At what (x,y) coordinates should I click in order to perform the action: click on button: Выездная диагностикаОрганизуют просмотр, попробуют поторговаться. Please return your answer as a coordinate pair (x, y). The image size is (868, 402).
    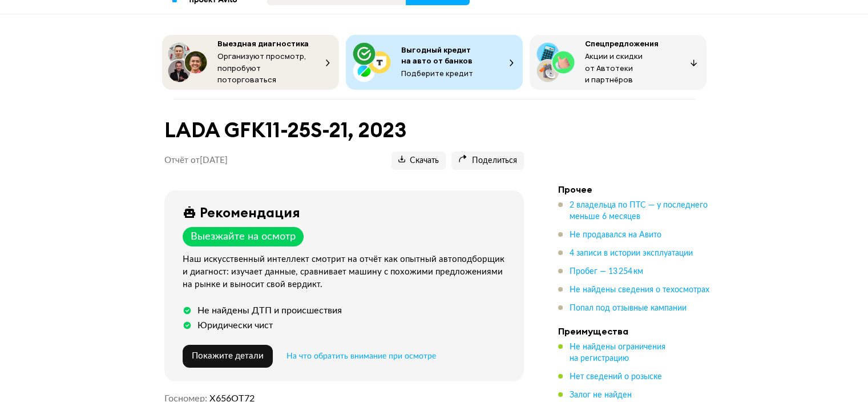
    Looking at the image, I should click on (251, 62).